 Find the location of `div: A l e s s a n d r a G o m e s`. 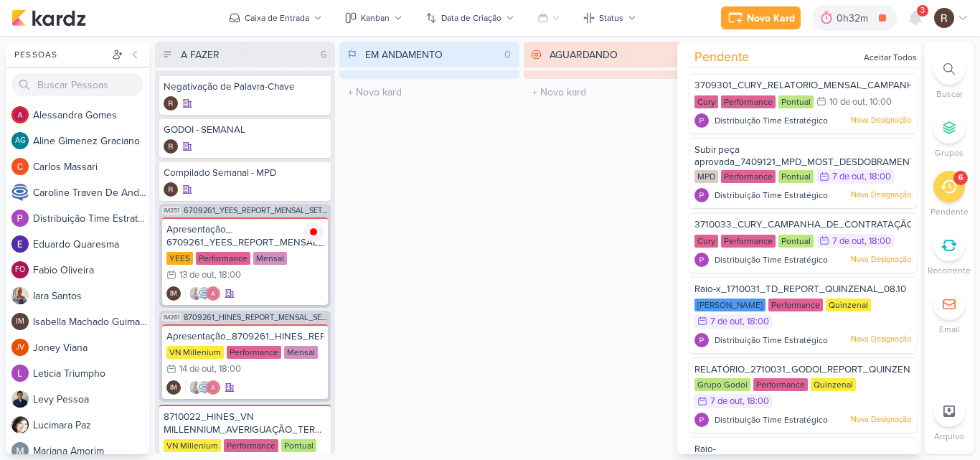

div: A l e s s a n d r a G o m e s is located at coordinates (91, 115).